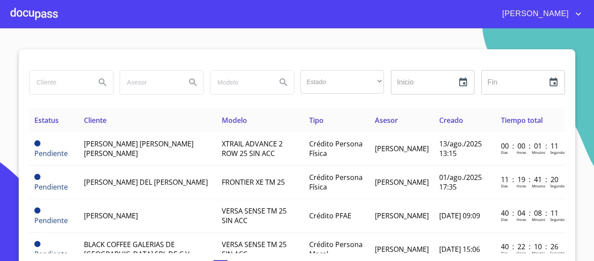 This screenshot has height=261, width=594. Describe the element at coordinates (461, 148) in the screenshot. I see `span: 13/ago./2025 13:15` at that location.